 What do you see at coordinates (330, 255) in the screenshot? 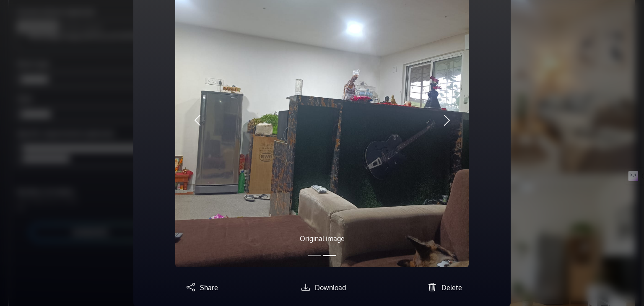
I see `button: Slide 2` at bounding box center [330, 255].